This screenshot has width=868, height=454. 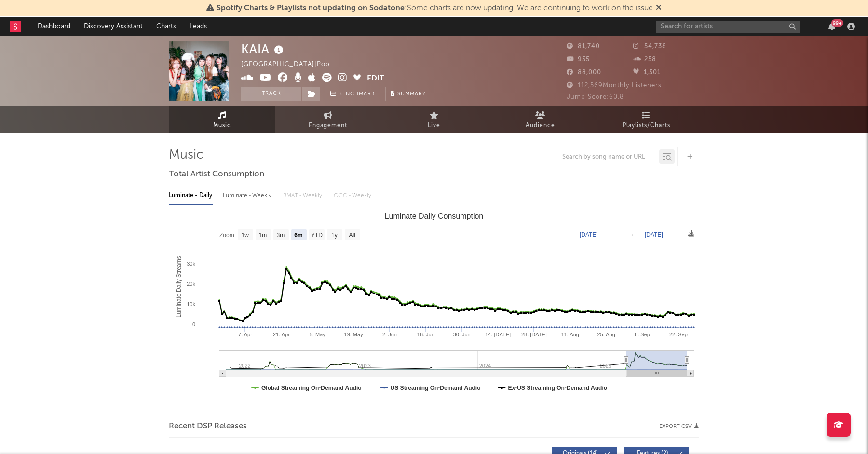 What do you see at coordinates (357, 95) in the screenshot?
I see `span: Benchmark` at bounding box center [357, 95].